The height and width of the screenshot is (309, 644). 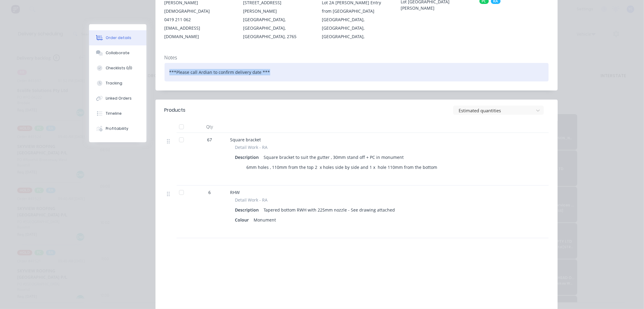 What do you see at coordinates (235, 192) in the screenshot?
I see `span: RHW` at bounding box center [235, 192].